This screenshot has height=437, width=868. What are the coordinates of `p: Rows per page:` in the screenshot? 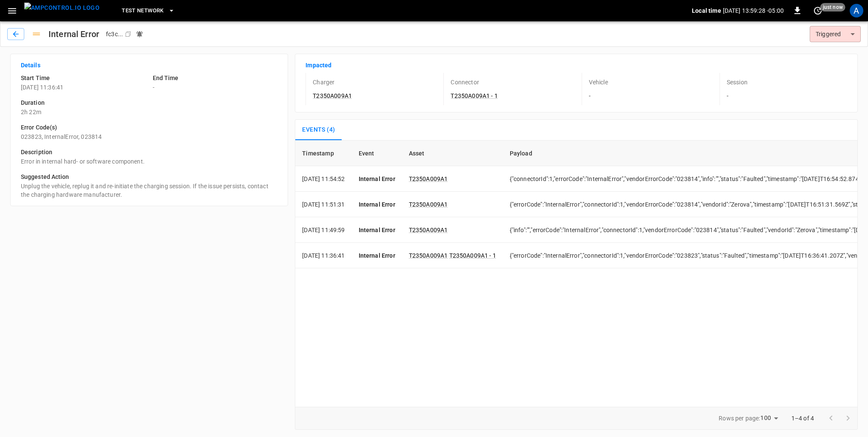 It's located at (739, 418).